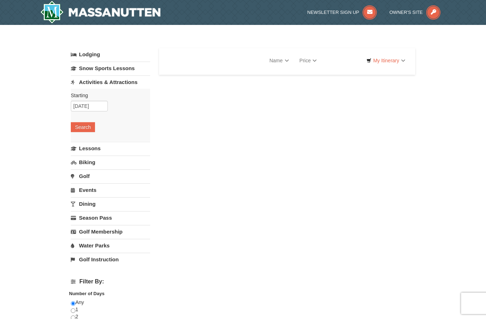 This screenshot has width=486, height=319. What do you see at coordinates (110, 162) in the screenshot?
I see `a: Biking` at bounding box center [110, 162].